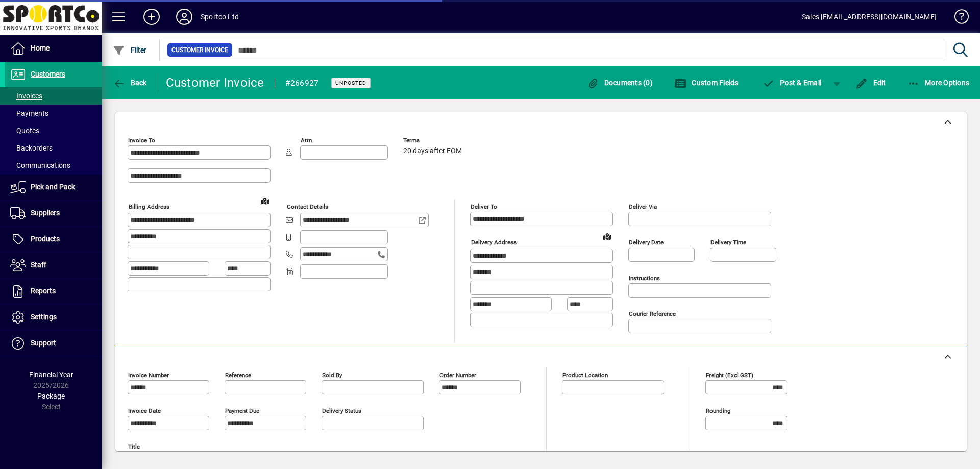  What do you see at coordinates (48, 74) in the screenshot?
I see `span: Customers` at bounding box center [48, 74].